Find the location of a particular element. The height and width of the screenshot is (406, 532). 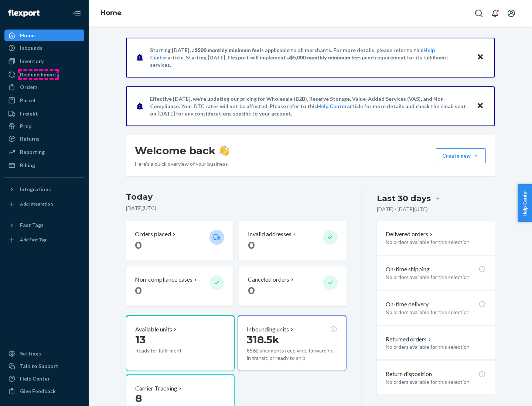

div: Add Fast Tag is located at coordinates (33, 239).